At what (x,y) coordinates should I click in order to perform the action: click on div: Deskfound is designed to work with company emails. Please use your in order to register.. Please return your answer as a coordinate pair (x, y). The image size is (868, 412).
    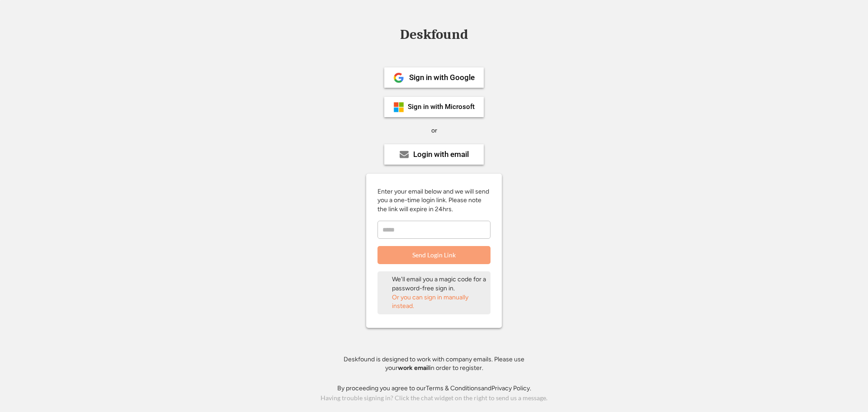
    Looking at the image, I should click on (434, 364).